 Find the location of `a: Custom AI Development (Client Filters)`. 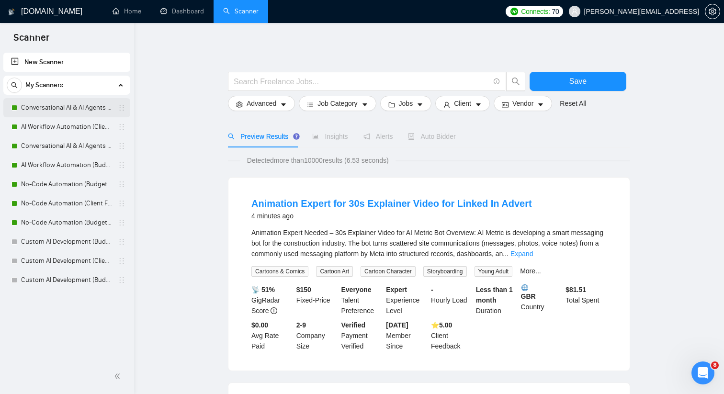

a: Custom AI Development (Client Filters) is located at coordinates (67, 261).